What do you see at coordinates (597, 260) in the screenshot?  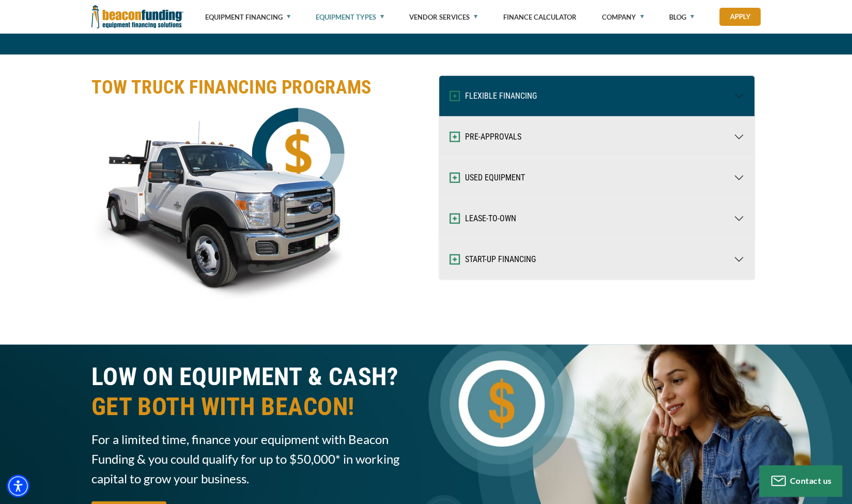 I see `button: START-UP FINANCING` at bounding box center [597, 260].